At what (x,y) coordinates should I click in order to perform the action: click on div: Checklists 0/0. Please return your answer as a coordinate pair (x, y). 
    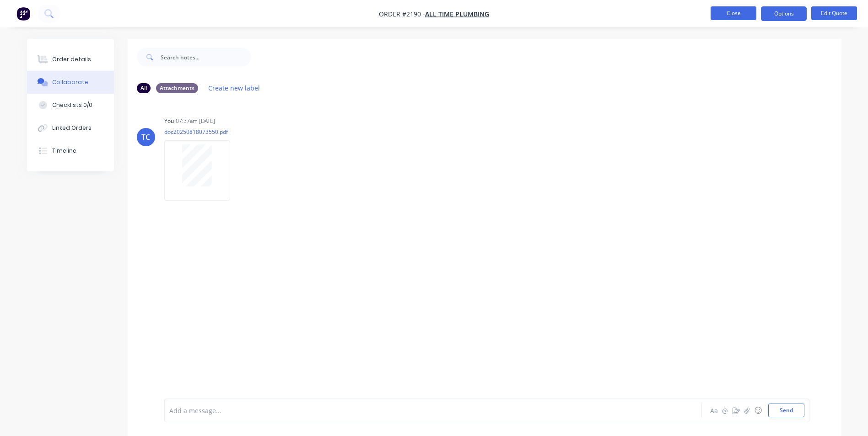
    Looking at the image, I should click on (72, 105).